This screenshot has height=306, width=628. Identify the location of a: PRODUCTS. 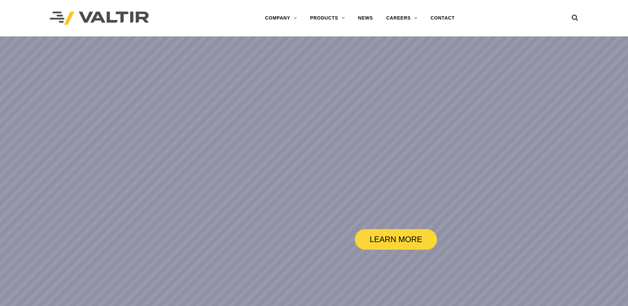
(327, 18).